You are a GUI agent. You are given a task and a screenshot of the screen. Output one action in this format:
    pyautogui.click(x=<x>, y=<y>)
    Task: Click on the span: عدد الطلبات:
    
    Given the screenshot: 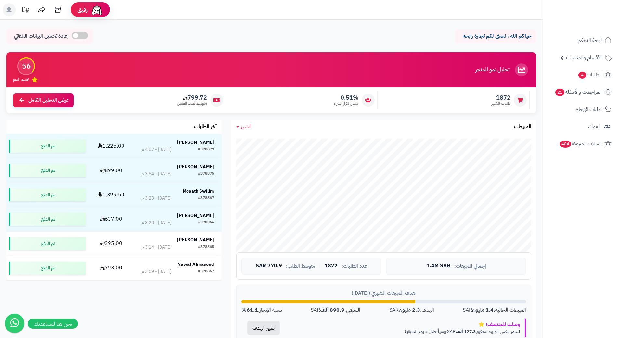 What is the action you would take?
    pyautogui.click(x=354, y=266)
    